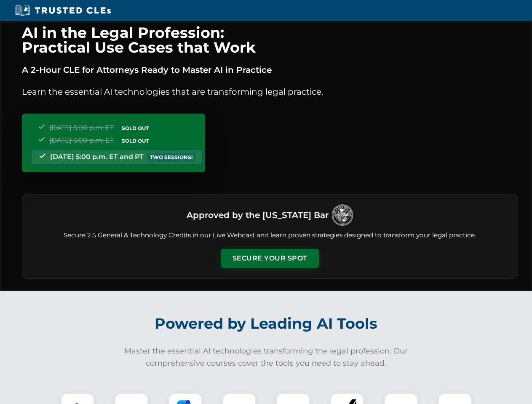 The image size is (532, 404). What do you see at coordinates (266, 324) in the screenshot?
I see `h2: Powered by Leading AI Tools` at bounding box center [266, 324].